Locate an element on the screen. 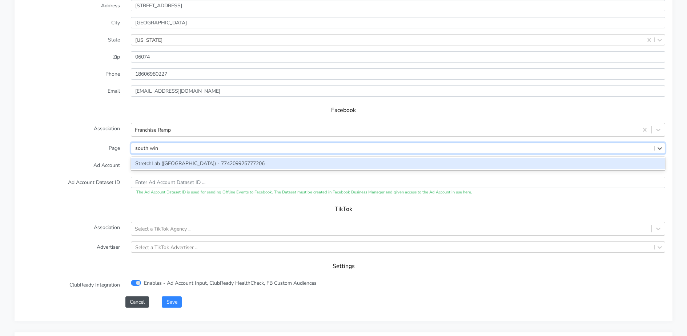 The image size is (687, 336). label: City is located at coordinates (71, 23).